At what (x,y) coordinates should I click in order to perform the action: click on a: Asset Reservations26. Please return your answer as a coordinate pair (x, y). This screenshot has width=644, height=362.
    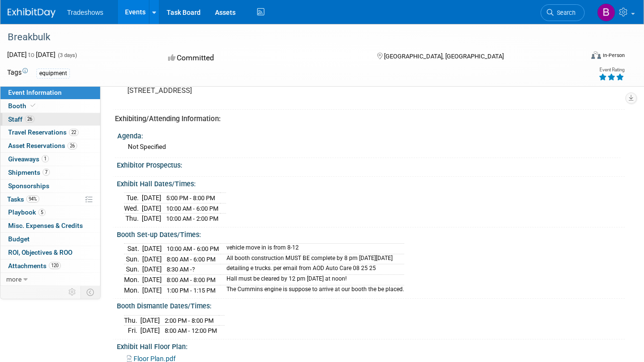
    Looking at the image, I should click on (50, 145).